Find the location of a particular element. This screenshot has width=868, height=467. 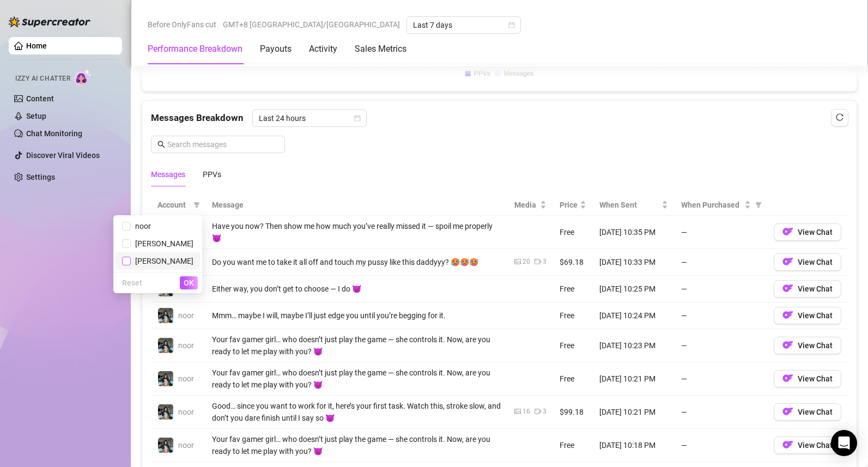

td: $99.18 is located at coordinates (572, 412).